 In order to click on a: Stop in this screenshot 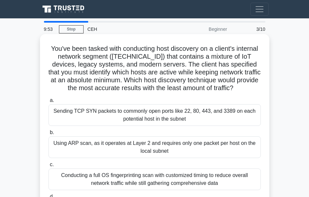, I will do `click(71, 29)`.